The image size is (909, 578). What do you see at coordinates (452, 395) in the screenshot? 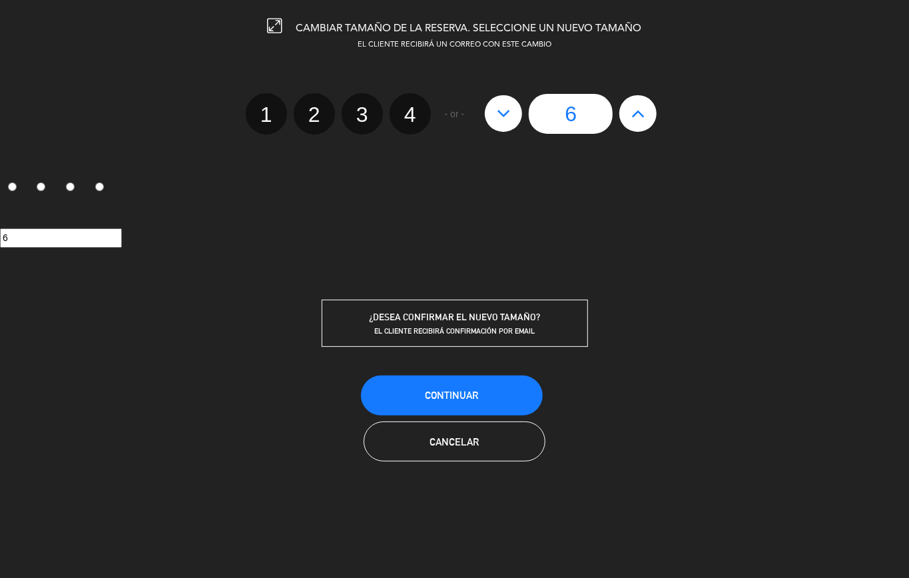
I see `span: Continuar` at bounding box center [452, 395].